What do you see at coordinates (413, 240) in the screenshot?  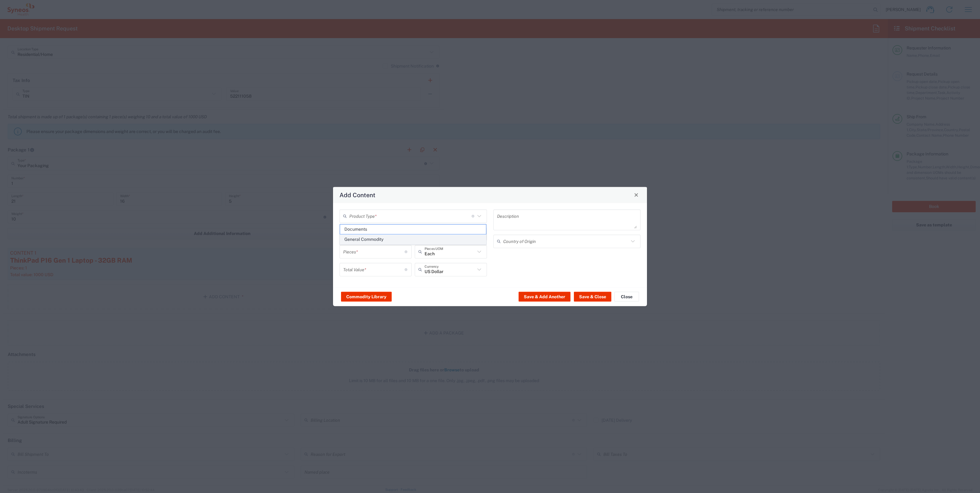 I see `span: General Commodity` at bounding box center [413, 240].